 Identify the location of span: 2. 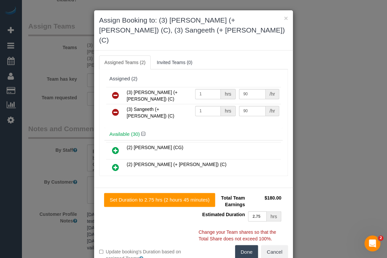
(380, 238).